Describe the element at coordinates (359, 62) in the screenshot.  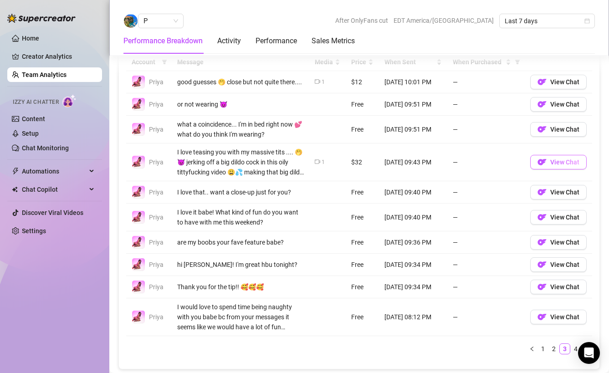
I see `span: Price` at that location.